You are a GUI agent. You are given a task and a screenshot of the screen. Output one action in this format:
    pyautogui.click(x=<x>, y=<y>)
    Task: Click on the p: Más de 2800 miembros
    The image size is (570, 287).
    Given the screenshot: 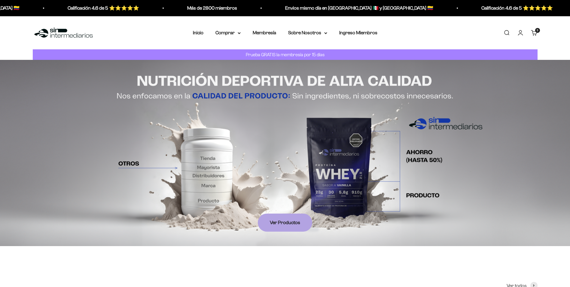 What is the action you would take?
    pyautogui.click(x=212, y=8)
    